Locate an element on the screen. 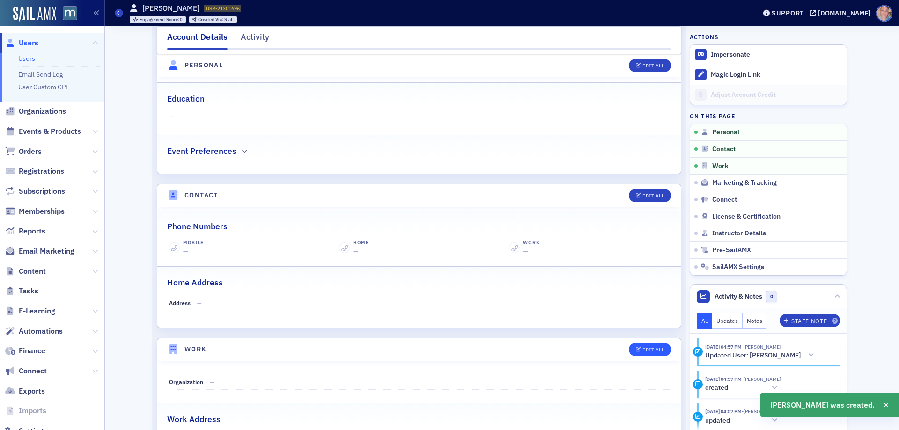 The width and height of the screenshot is (899, 430). a: Subscriptions is located at coordinates (35, 192).